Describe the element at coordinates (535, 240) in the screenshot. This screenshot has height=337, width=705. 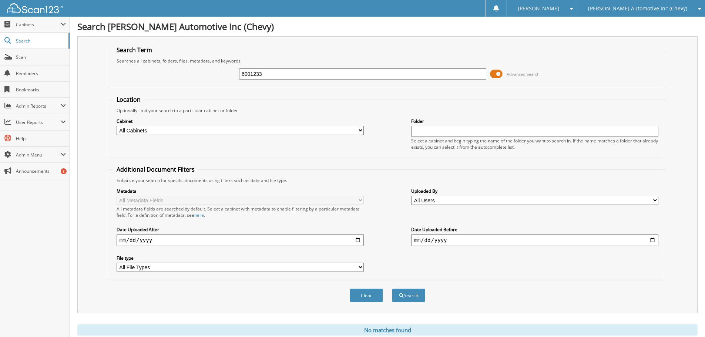
I see `input: end` at that location.